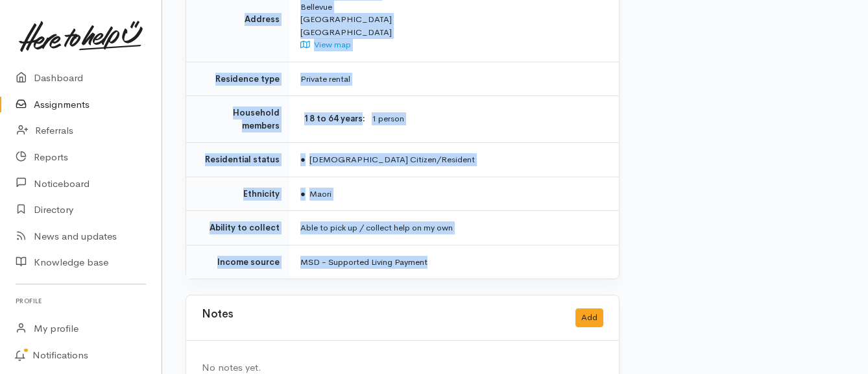 The height and width of the screenshot is (374, 868). What do you see at coordinates (454, 262) in the screenshot?
I see `td: MSD - Supported Living Payment` at bounding box center [454, 262].